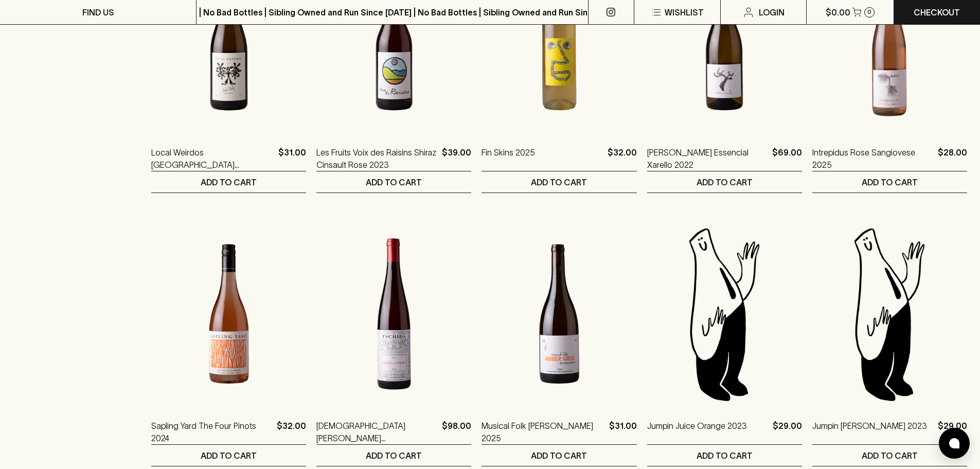  What do you see at coordinates (456, 159) in the screenshot?
I see `p: $39.00` at bounding box center [456, 159].